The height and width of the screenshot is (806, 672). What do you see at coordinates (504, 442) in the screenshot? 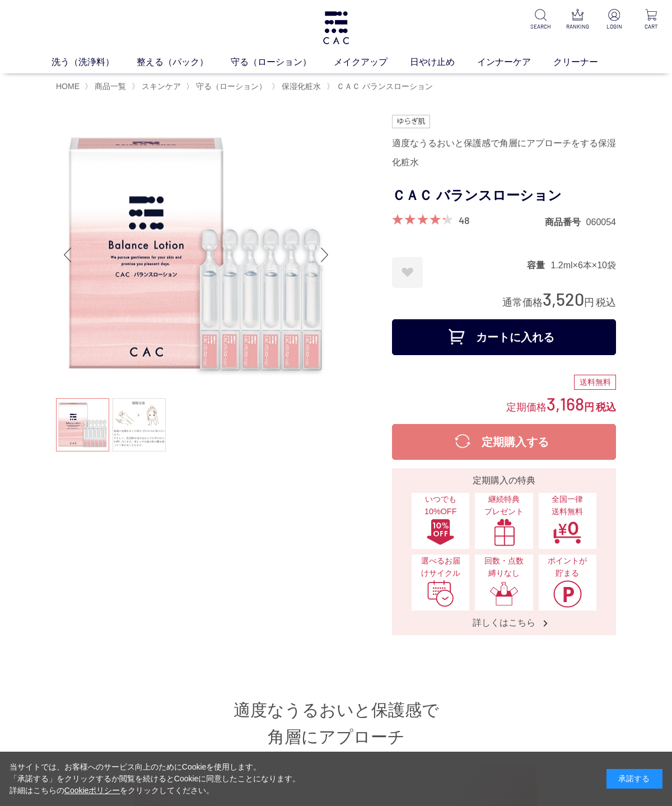
I see `button: 定期購入する` at bounding box center [504, 442].